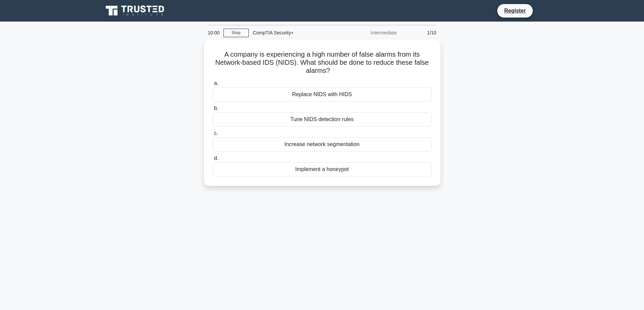 This screenshot has width=644, height=310. What do you see at coordinates (515, 11) in the screenshot?
I see `a: Register` at bounding box center [515, 11].